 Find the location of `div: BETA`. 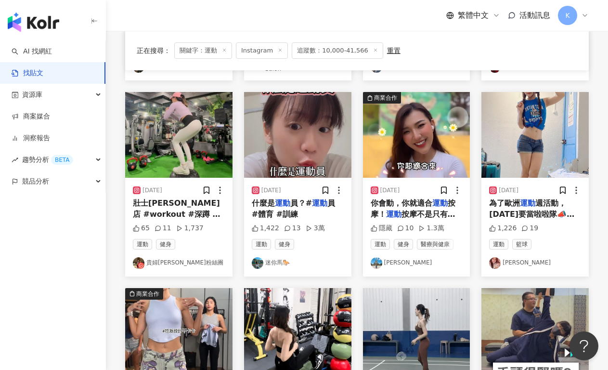

div: BETA is located at coordinates (62, 160).